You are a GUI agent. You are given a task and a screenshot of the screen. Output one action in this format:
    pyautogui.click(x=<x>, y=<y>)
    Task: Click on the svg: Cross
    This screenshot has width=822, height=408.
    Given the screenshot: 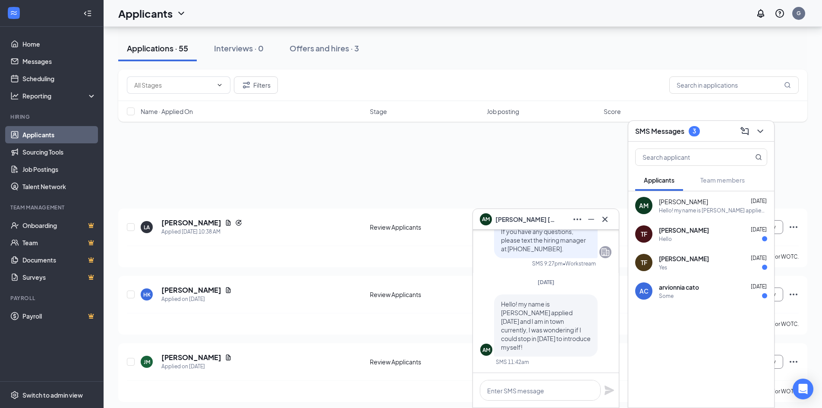 What is the action you would take?
    pyautogui.click(x=605, y=219)
    